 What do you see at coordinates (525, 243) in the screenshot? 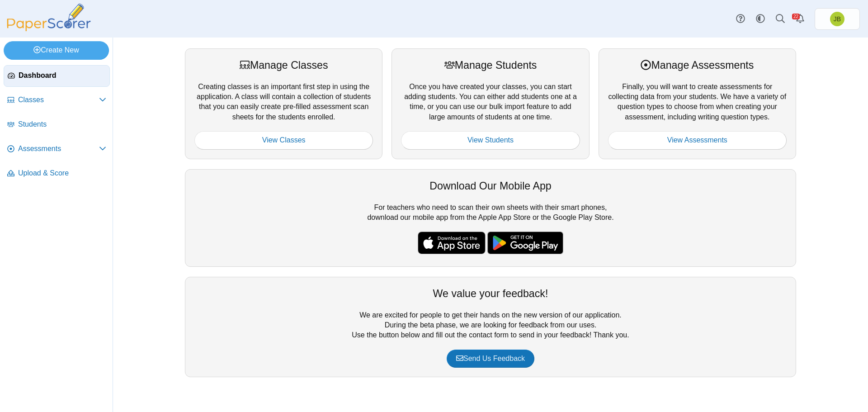
I see `img: google-play-badge.png` at bounding box center [525, 243].